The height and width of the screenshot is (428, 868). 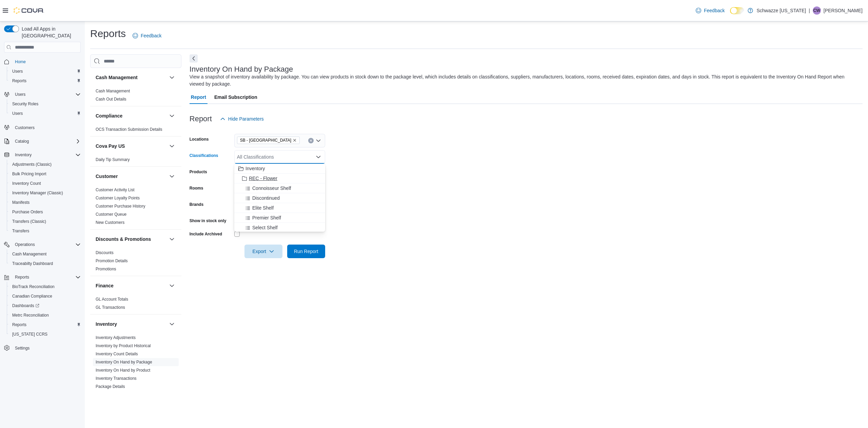 I want to click on button: Discounts & Promotions, so click(x=172, y=239).